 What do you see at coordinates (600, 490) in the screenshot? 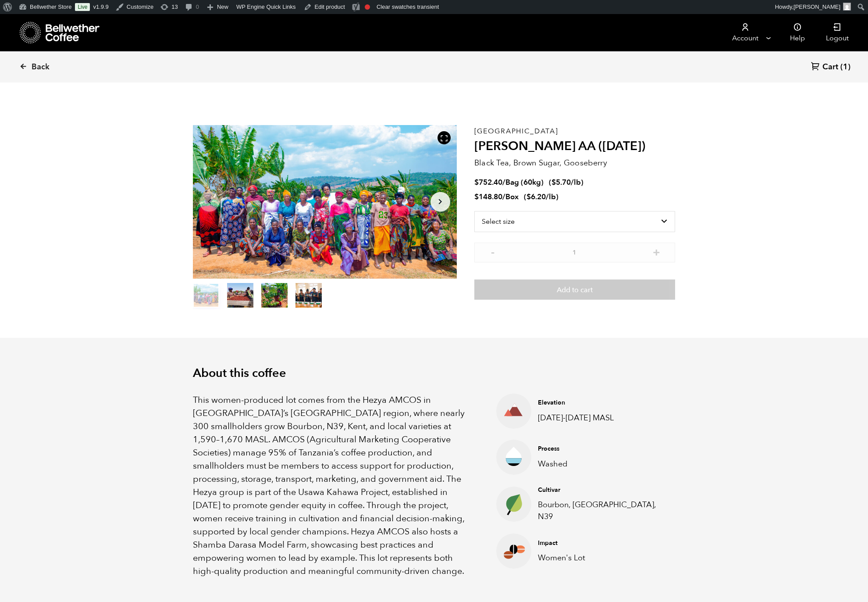
I see `h4: Cultivar` at bounding box center [600, 490].